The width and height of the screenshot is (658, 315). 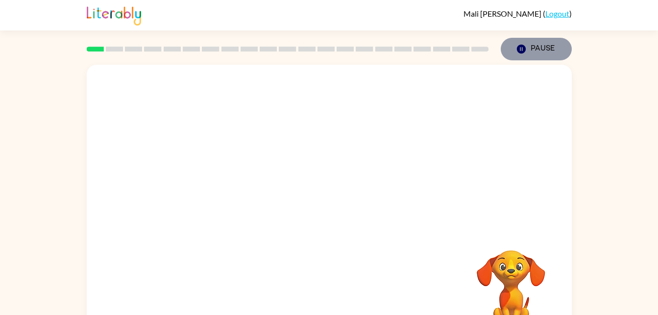 What do you see at coordinates (557, 13) in the screenshot?
I see `a: Logout` at bounding box center [557, 13].